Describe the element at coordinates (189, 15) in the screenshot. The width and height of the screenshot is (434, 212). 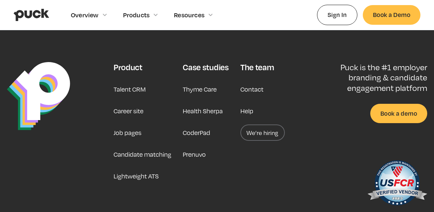
I see `div: Resources` at that location.